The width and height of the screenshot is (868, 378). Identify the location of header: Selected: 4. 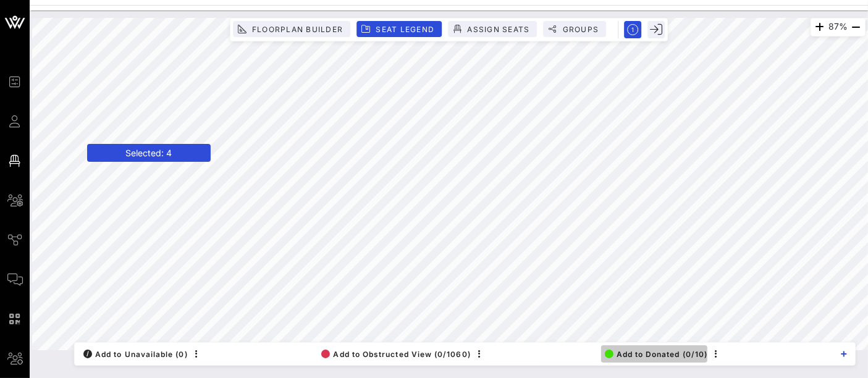
(149, 153).